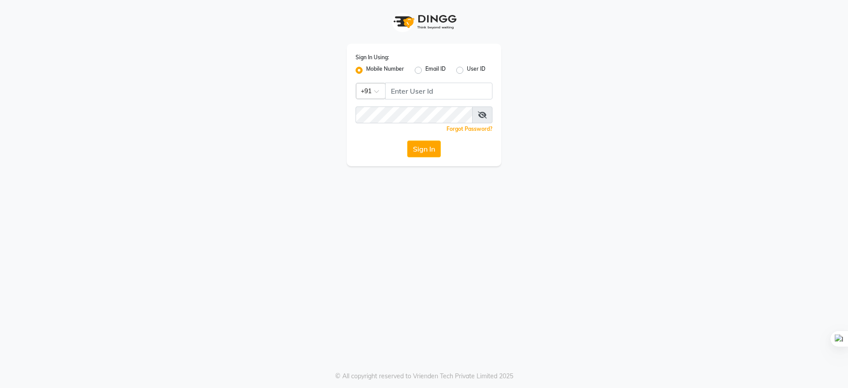 The width and height of the screenshot is (848, 388). I want to click on label: Email ID, so click(436, 70).